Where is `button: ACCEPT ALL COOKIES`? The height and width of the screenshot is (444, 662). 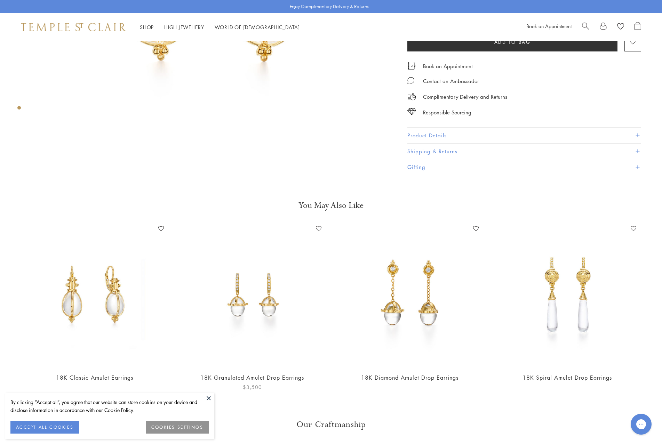
button: ACCEPT ALL COOKIES is located at coordinates (45, 427).